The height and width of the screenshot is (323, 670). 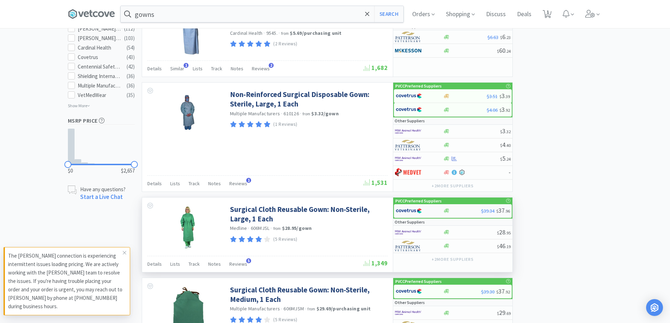 I want to click on span: $2,657, so click(x=128, y=171).